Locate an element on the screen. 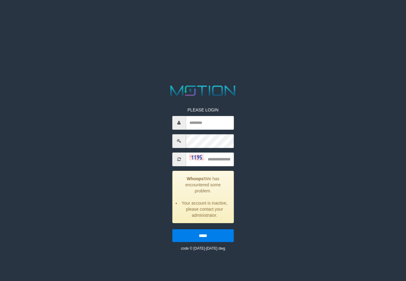 Image resolution: width=406 pixels, height=281 pixels. img: MOTION_logo.png is located at coordinates (203, 91).